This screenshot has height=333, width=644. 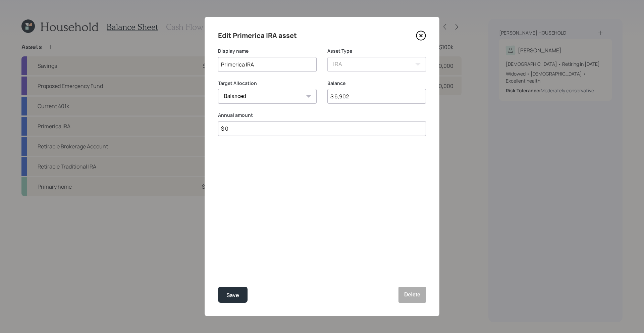 I want to click on label: Asset Type, so click(x=377, y=51).